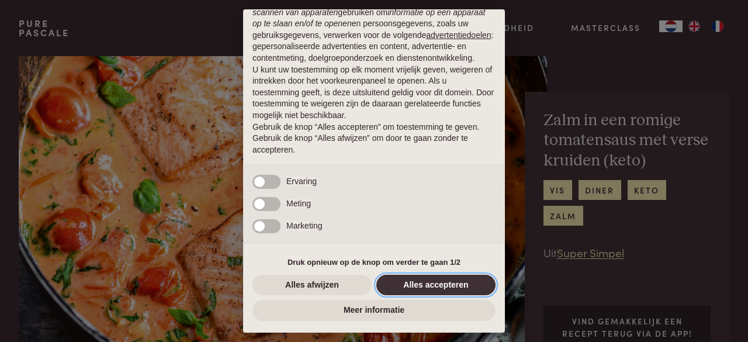 Image resolution: width=748 pixels, height=342 pixels. What do you see at coordinates (458, 36) in the screenshot?
I see `button: advertentiedoelen` at bounding box center [458, 36].